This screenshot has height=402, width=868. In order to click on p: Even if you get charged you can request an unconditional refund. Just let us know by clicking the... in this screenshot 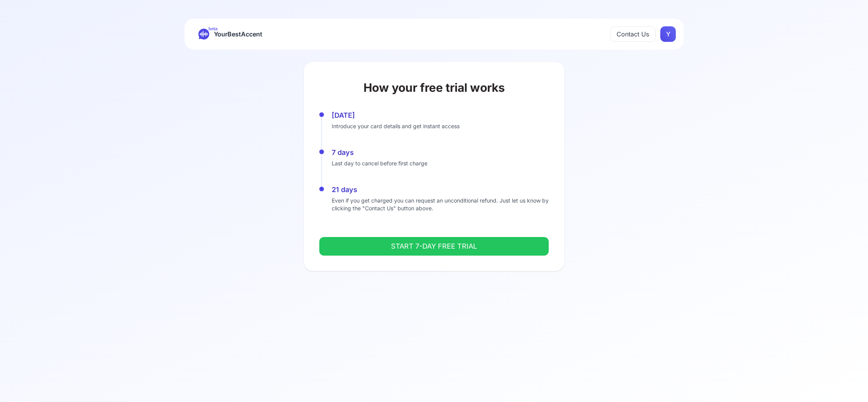, I will do `click(441, 205)`.